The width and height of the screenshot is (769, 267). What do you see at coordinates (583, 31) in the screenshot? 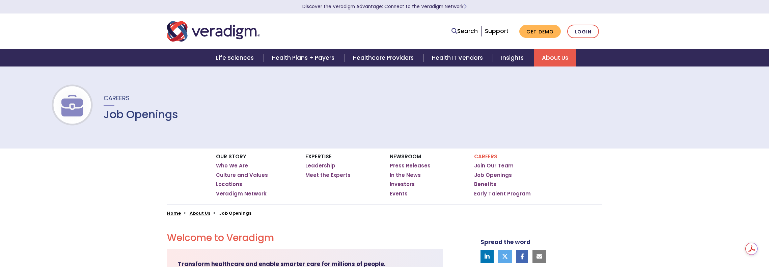
I see `a: Login` at bounding box center [583, 31].